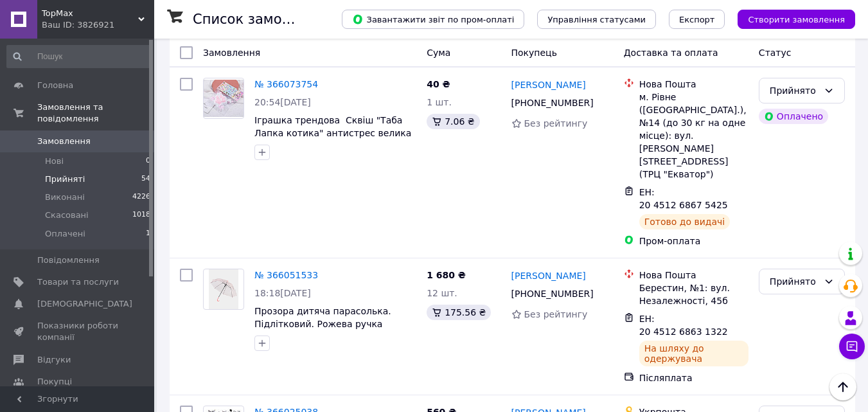 The height and width of the screenshot is (412, 868). What do you see at coordinates (796, 19) in the screenshot?
I see `span: Створити замовлення` at bounding box center [796, 19].